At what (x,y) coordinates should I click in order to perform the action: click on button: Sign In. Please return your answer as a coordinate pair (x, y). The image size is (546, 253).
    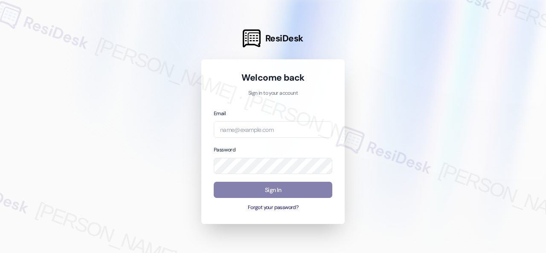
    Looking at the image, I should click on (273, 190).